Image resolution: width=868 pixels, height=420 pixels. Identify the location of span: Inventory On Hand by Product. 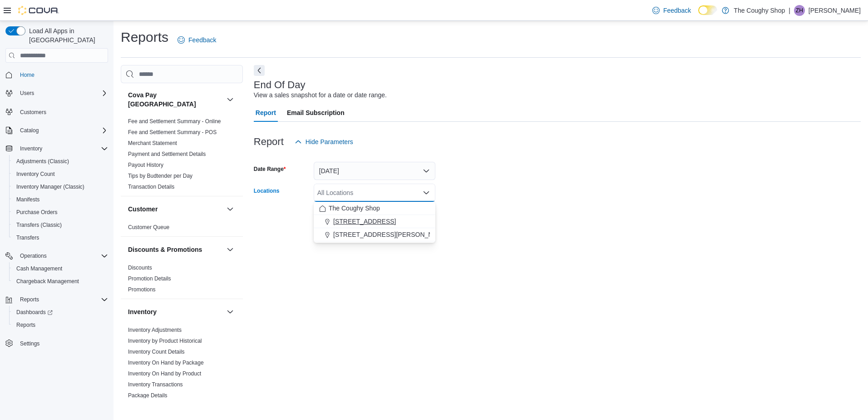
(164, 373).